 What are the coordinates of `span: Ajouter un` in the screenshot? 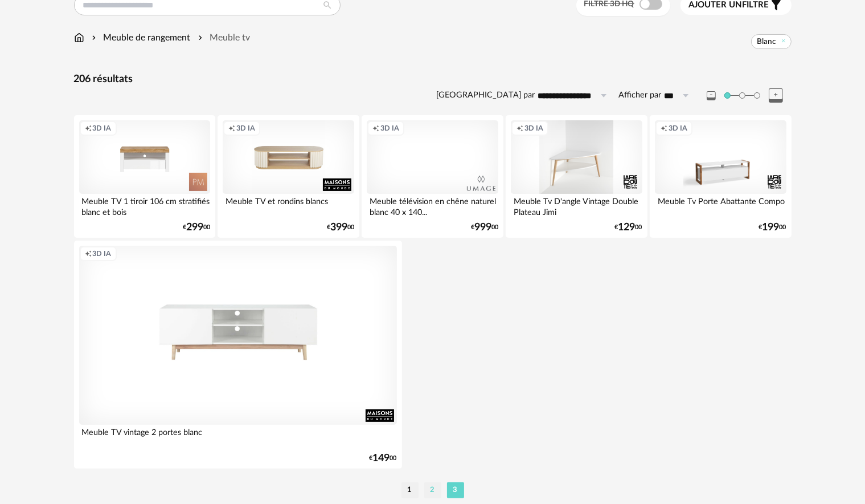 It's located at (716, 5).